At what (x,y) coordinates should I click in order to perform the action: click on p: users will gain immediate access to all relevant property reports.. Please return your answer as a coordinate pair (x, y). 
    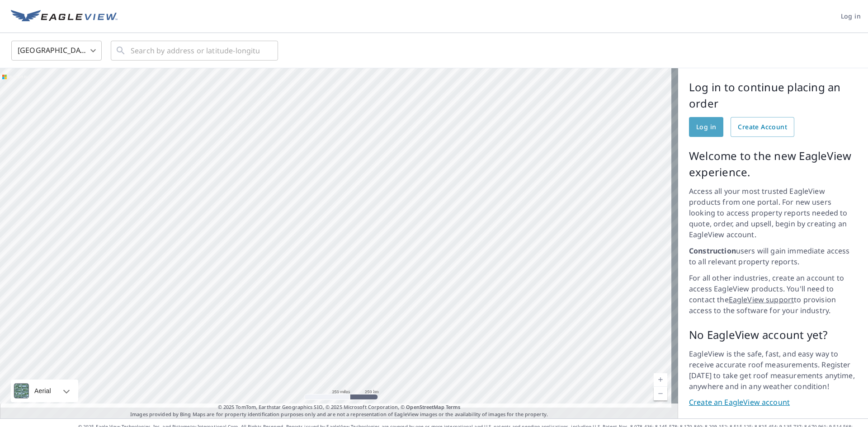
    Looking at the image, I should click on (773, 257).